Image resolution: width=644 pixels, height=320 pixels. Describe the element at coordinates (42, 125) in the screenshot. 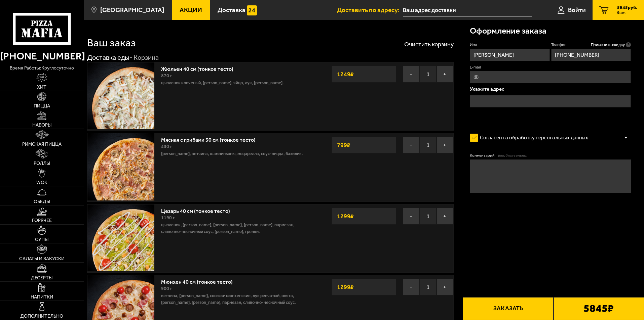

I see `span: Наборы` at that location.